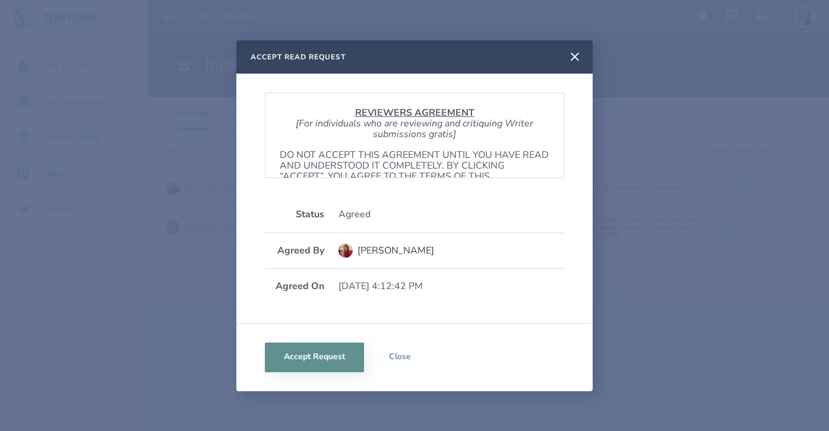 Image resolution: width=829 pixels, height=431 pixels. What do you see at coordinates (415, 129) in the screenshot?
I see `p: [For individuals who are reviewing and critiquing Writer submissions gratis]` at bounding box center [415, 129].